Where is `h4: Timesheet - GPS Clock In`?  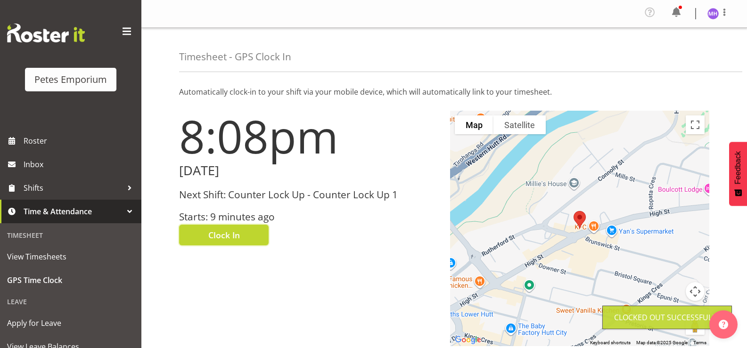
h4: Timesheet - GPS Clock In is located at coordinates (235, 57).